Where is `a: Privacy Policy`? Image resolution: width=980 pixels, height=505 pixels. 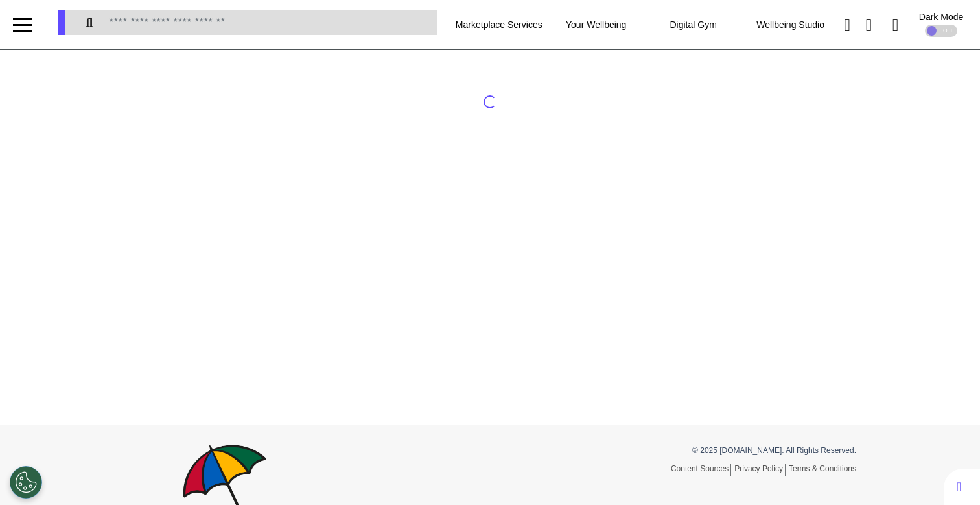 a: Privacy Policy is located at coordinates (760, 470).